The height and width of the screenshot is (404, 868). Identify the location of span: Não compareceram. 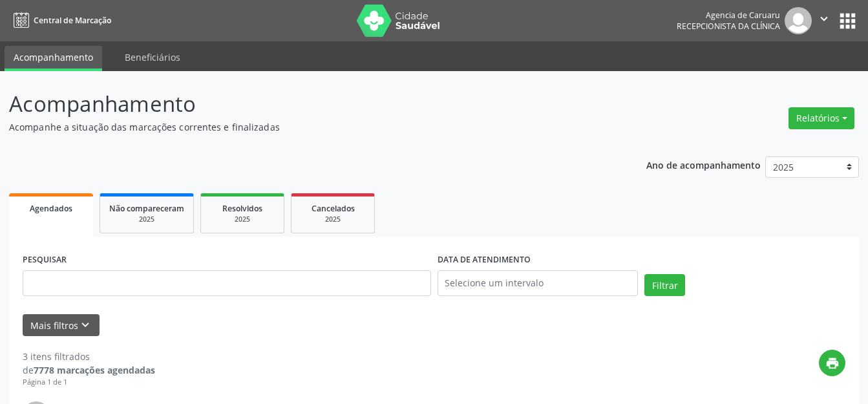
(146, 208).